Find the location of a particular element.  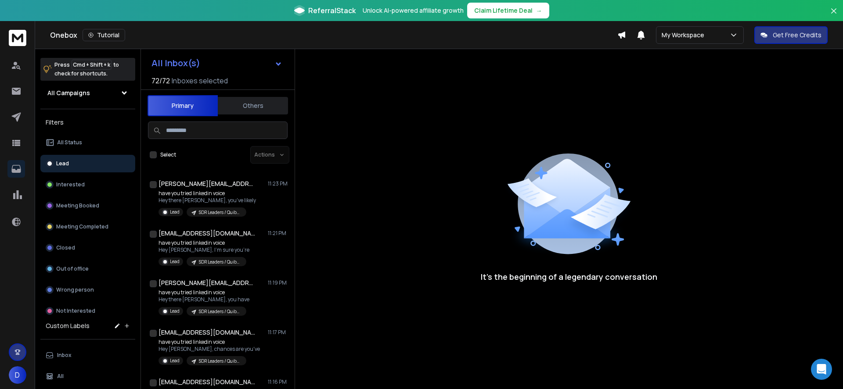

p: 11:21 PM is located at coordinates (277, 234).